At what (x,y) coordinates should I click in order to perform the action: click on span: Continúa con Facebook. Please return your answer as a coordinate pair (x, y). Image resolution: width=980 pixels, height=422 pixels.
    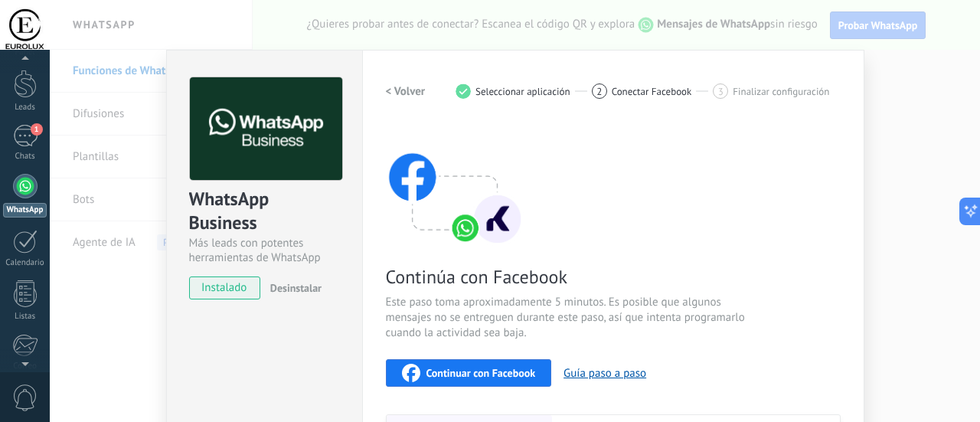
    Looking at the image, I should click on (568, 276).